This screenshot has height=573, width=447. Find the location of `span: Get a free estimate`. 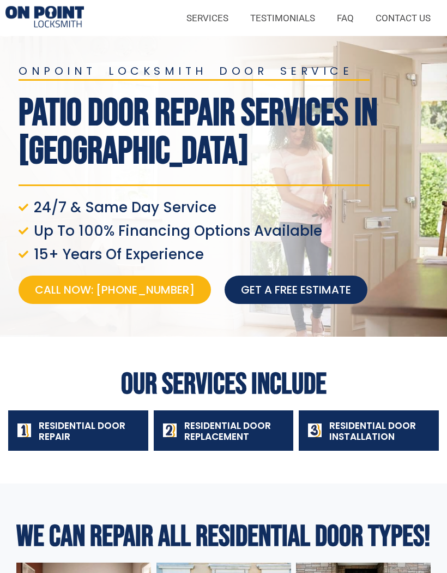

span: Get a free estimate is located at coordinates (296, 290).